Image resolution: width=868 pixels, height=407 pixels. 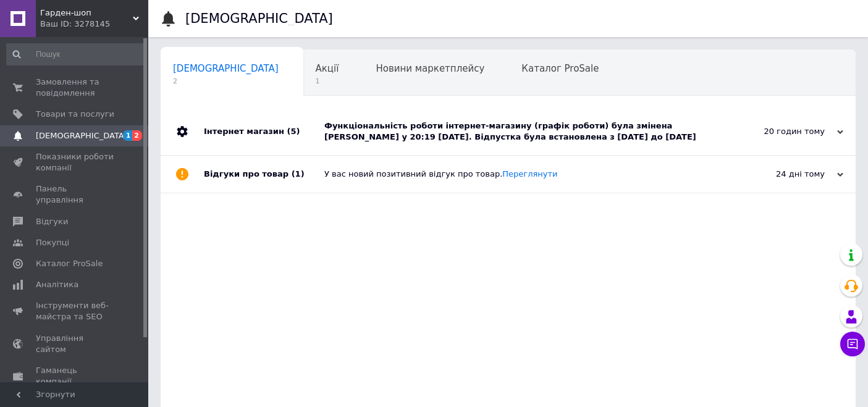 What do you see at coordinates (75, 114) in the screenshot?
I see `span: Товари та послуги` at bounding box center [75, 114].